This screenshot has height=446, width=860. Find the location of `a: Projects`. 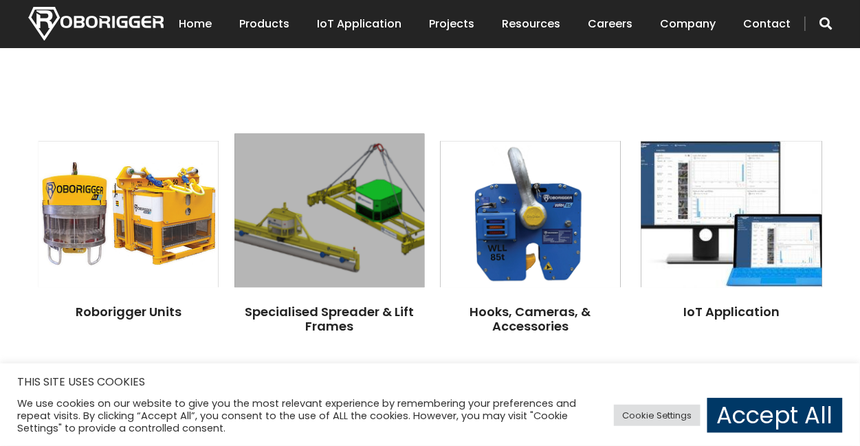

a: Projects is located at coordinates (452, 24).